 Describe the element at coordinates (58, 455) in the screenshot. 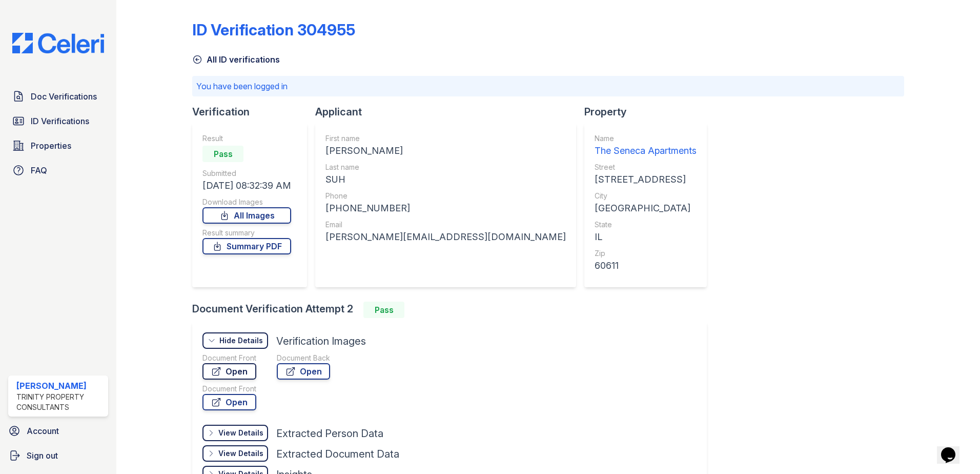

I see `a: Sign out` at that location.